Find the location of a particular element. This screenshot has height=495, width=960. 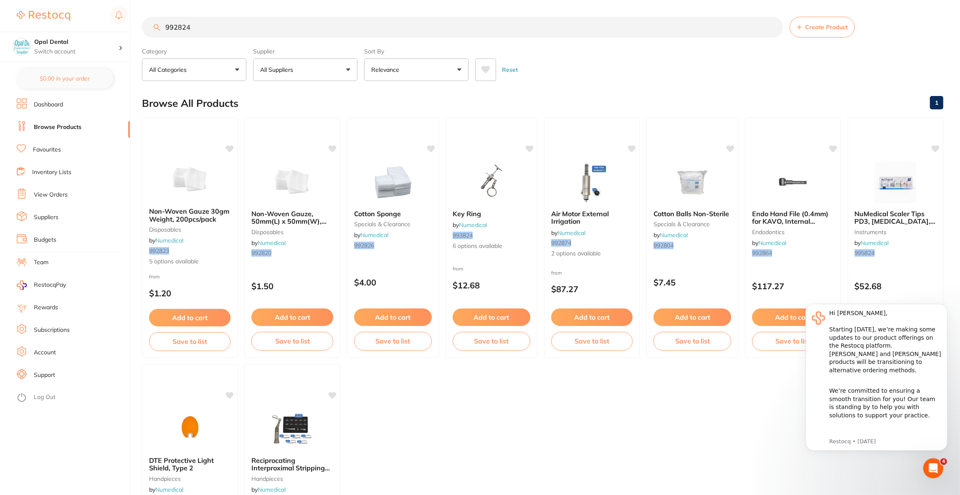

b: Reciprocating Interproximal Stripping Contra Angle is located at coordinates (292, 464).